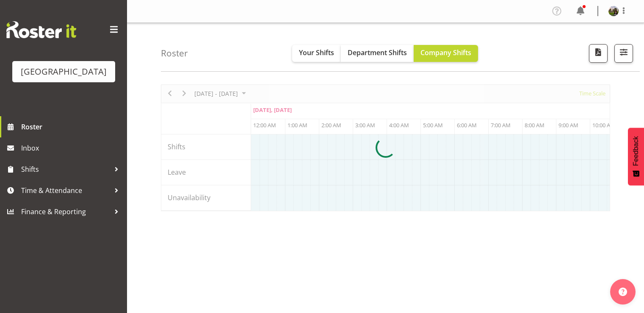  Describe the element at coordinates (377, 53) in the screenshot. I see `button: Department Shifts` at that location.